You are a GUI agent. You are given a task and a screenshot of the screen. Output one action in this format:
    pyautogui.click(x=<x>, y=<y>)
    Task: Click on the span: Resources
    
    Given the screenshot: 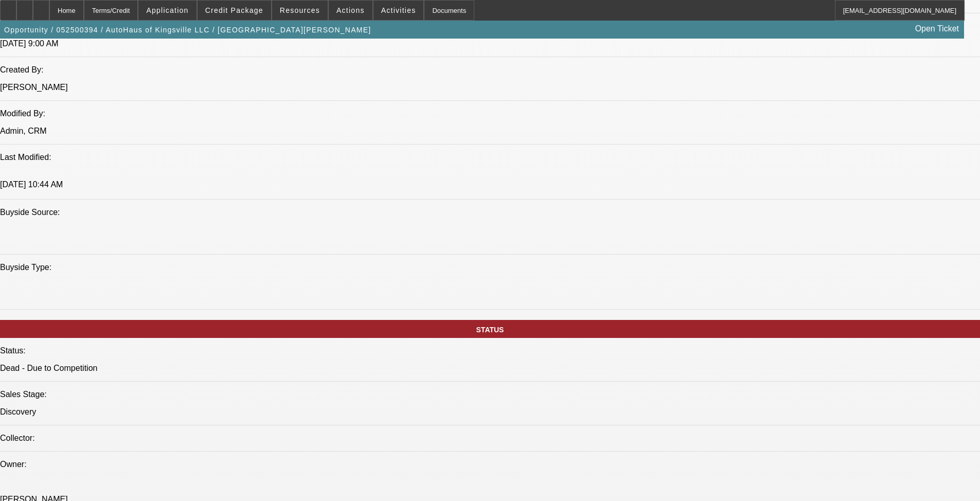 What is the action you would take?
    pyautogui.click(x=299, y=10)
    